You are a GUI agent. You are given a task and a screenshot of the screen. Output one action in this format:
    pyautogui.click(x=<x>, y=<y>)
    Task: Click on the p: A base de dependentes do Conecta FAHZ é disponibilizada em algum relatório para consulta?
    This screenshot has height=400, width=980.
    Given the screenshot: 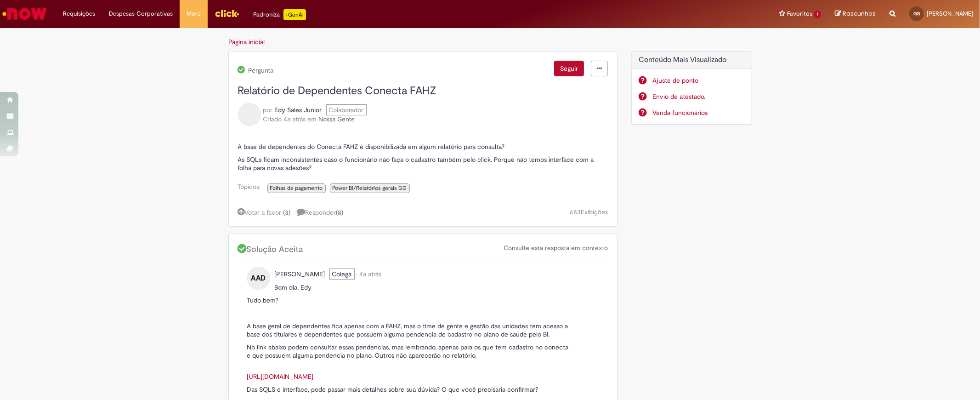 What is the action you would take?
    pyautogui.click(x=423, y=146)
    